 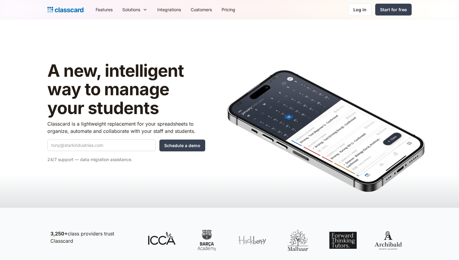 I want to click on a: Start for free, so click(x=393, y=9).